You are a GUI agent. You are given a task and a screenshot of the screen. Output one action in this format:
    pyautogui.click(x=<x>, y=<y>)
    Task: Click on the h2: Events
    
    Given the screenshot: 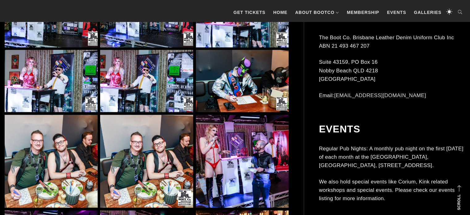 What is the action you would take?
    pyautogui.click(x=392, y=129)
    